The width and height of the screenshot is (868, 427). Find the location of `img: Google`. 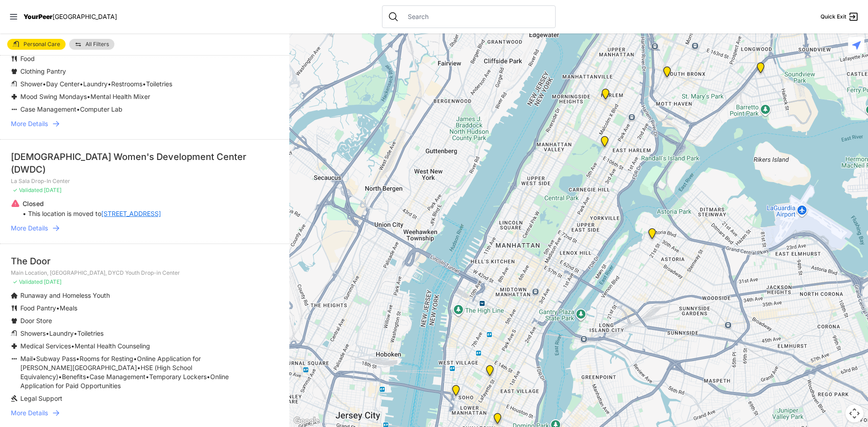

img: Google is located at coordinates (306, 421).